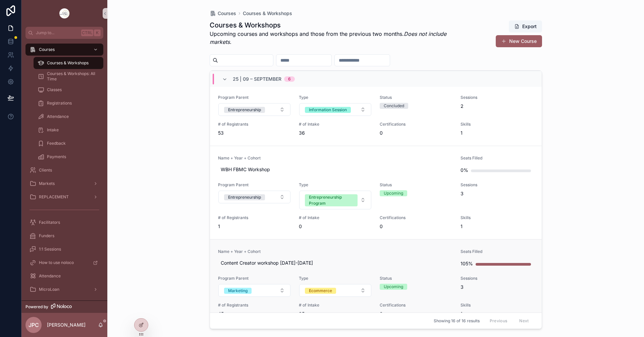  What do you see at coordinates (68, 76) in the screenshot?
I see `a: Courses & Workshops: All Time` at bounding box center [68, 76].